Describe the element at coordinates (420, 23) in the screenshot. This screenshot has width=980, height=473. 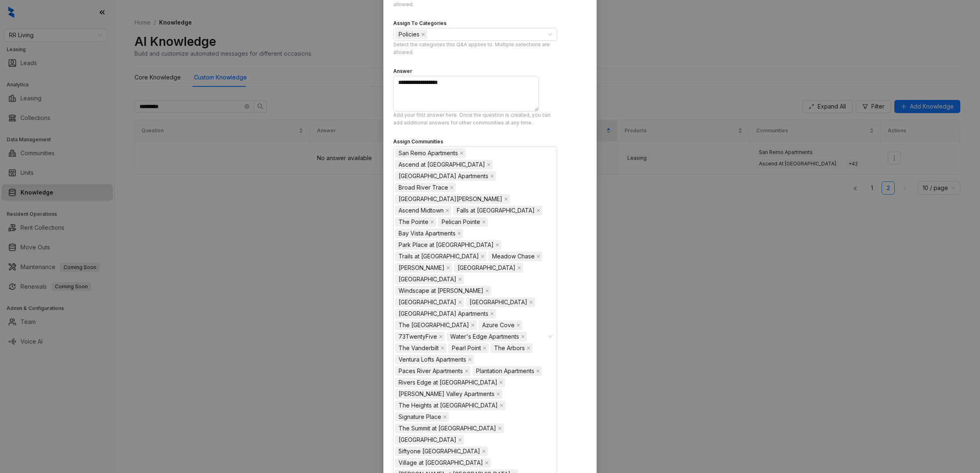
I see `div: Assign To Categories` at that location.